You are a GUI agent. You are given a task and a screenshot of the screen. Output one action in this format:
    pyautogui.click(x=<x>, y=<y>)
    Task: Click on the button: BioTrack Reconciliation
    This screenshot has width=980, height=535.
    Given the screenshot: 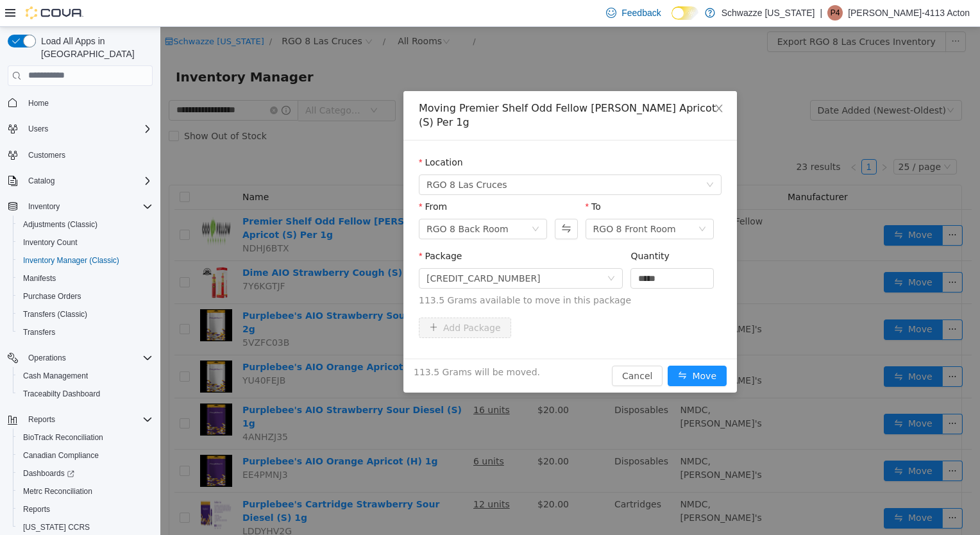 What is the action you would take?
    pyautogui.click(x=85, y=437)
    